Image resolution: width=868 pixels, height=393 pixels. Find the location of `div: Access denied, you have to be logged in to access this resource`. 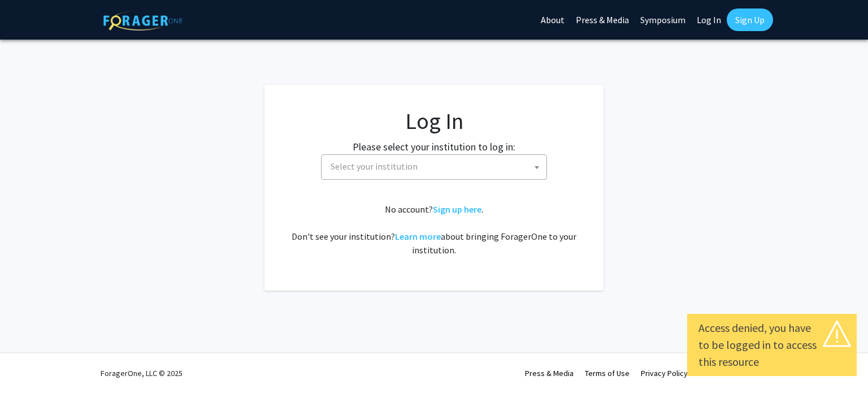

div: Access denied, you have to be logged in to access this resource is located at coordinates (772, 345).